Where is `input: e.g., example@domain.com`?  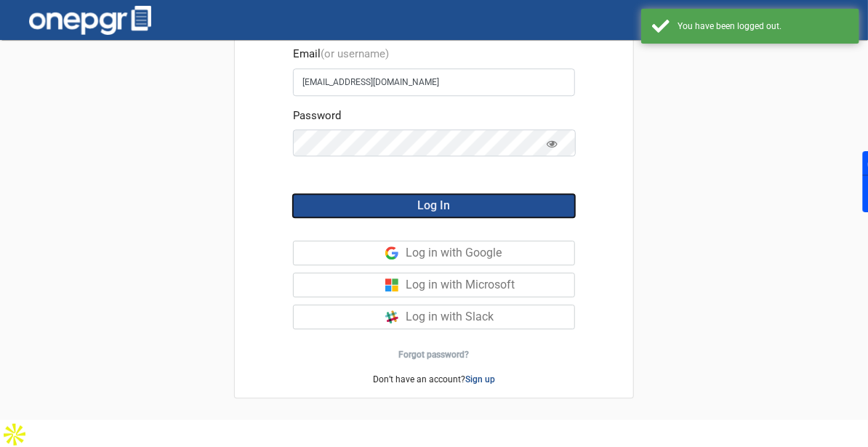 input: e.g., example@domain.com is located at coordinates (434, 82).